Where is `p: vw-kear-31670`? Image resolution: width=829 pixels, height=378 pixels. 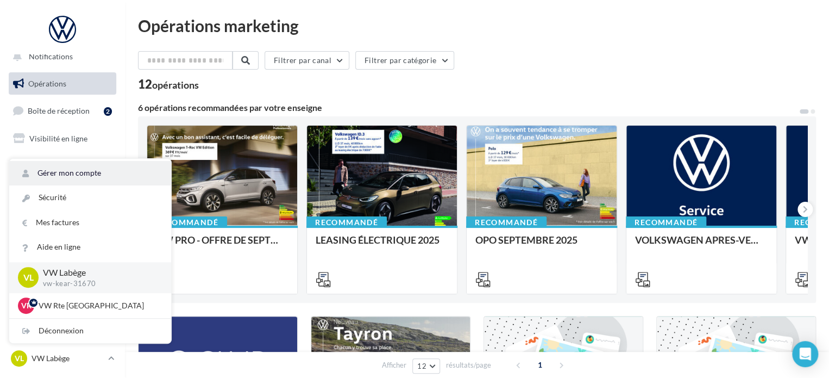
p: vw-kear-31670 is located at coordinates (98, 284).